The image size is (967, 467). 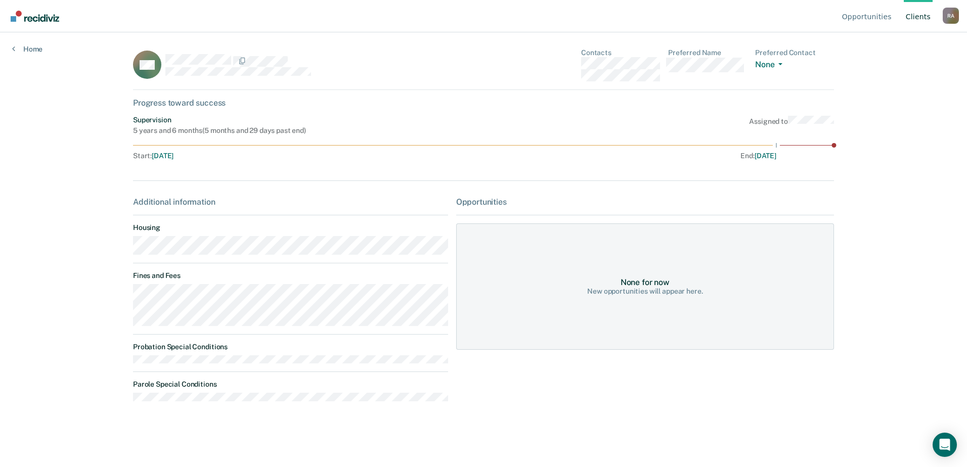 I want to click on dt: Preferred Name, so click(x=707, y=53).